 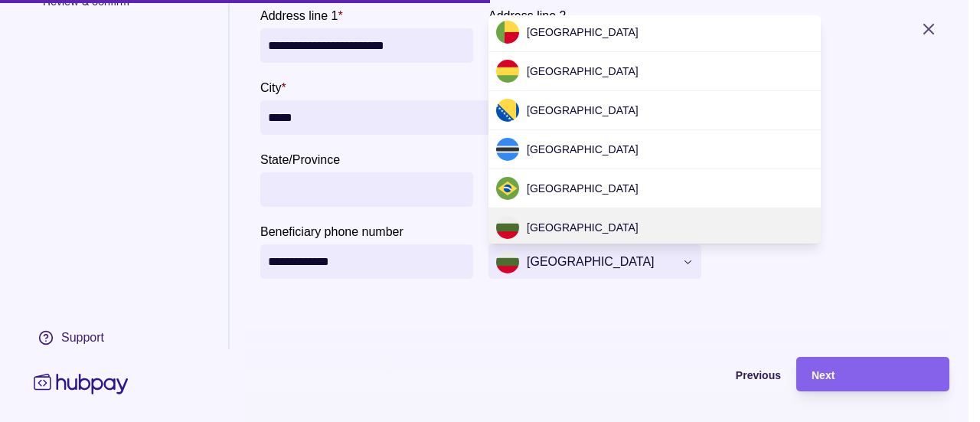 What do you see at coordinates (508, 227) in the screenshot?
I see `img: bg` at bounding box center [508, 227].